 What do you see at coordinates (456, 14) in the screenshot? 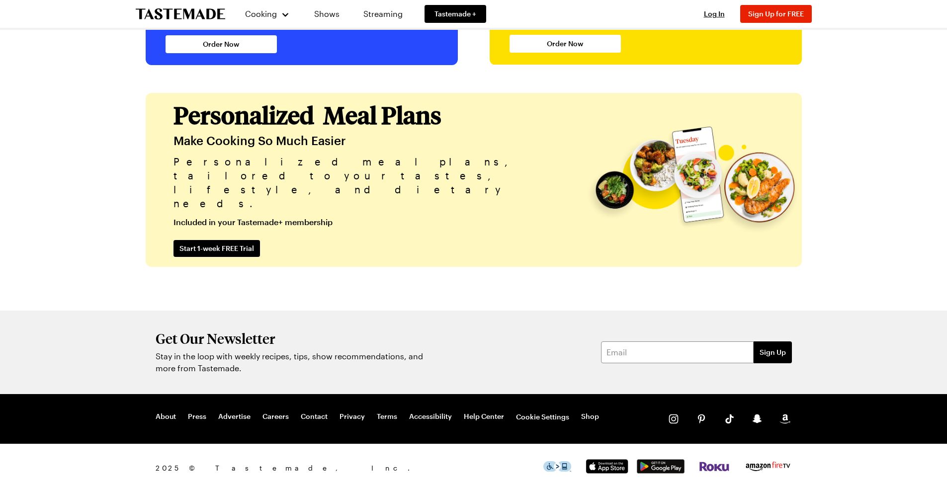
I see `span: Tastemade +` at bounding box center [456, 14].